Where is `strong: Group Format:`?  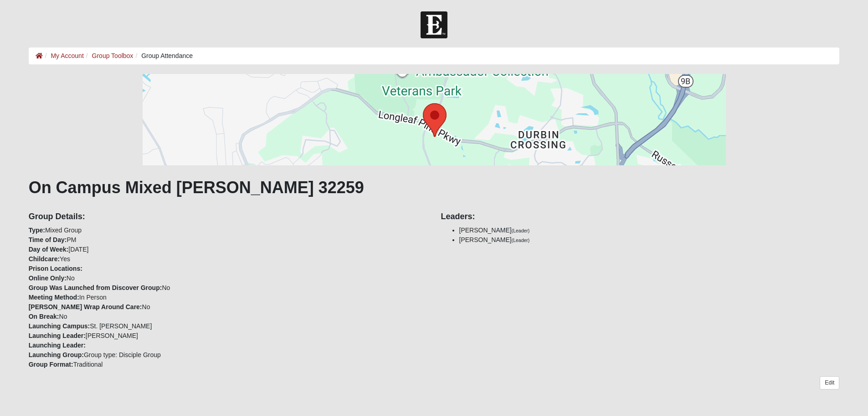
strong: Group Format: is located at coordinates (51, 364).